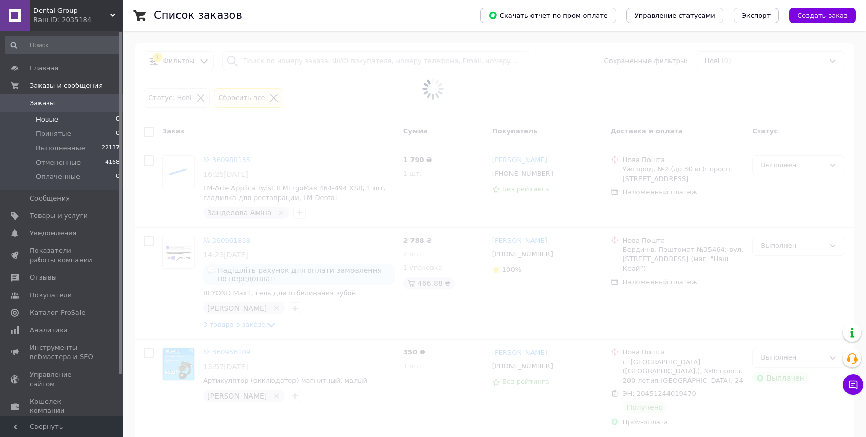 The width and height of the screenshot is (866, 437). I want to click on span: Управление статусами, so click(675, 15).